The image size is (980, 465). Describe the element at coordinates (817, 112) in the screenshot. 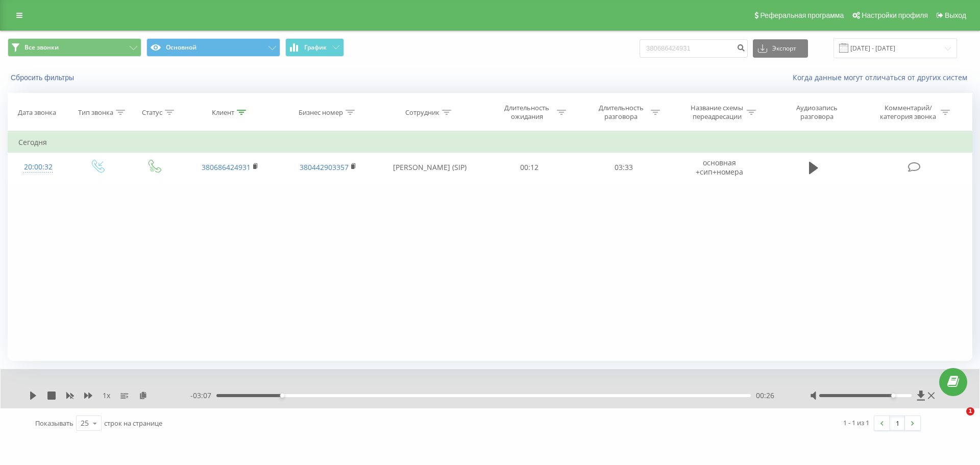

I see `div: Аудиозапись разговора` at that location.